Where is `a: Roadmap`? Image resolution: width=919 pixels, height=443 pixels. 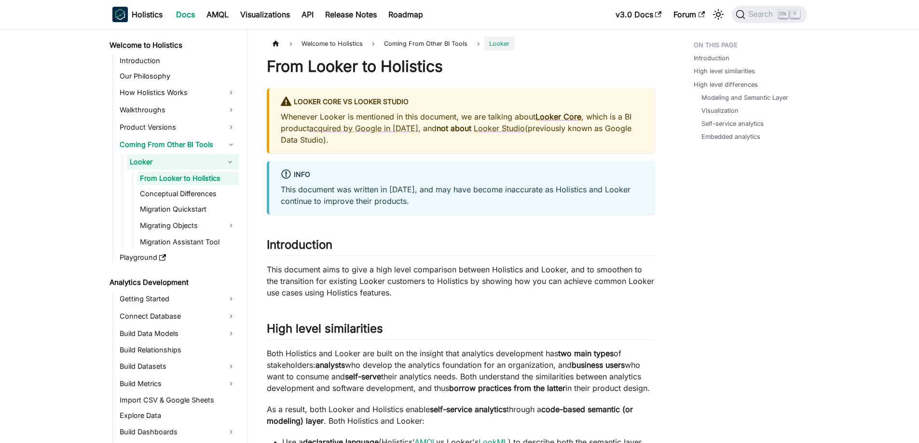 a: Roadmap is located at coordinates (406, 14).